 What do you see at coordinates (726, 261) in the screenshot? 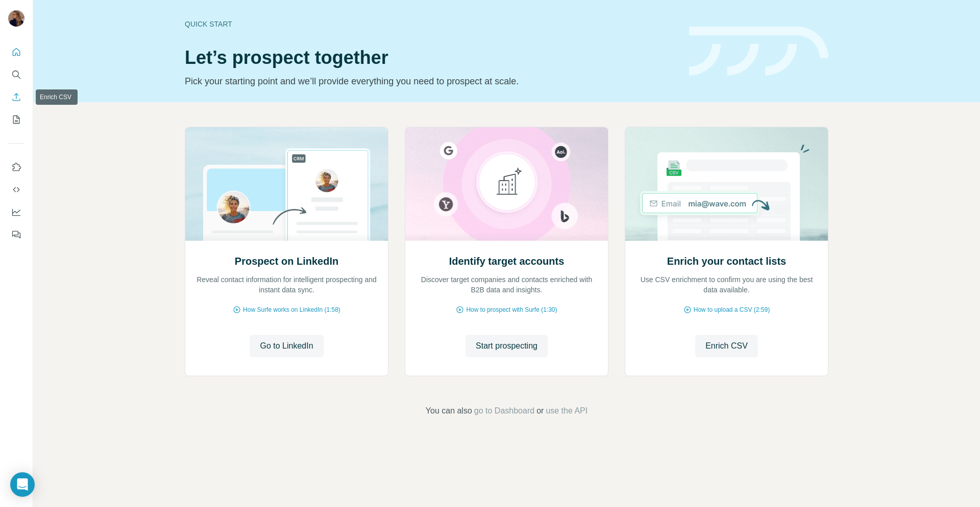
I see `h2: Enrich your contact lists` at bounding box center [726, 261].